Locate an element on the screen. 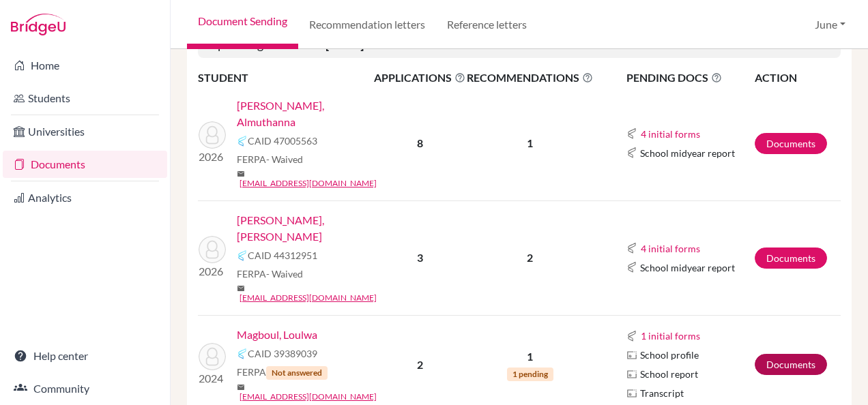 The width and height of the screenshot is (868, 405). a: Analytics is located at coordinates (85, 197).